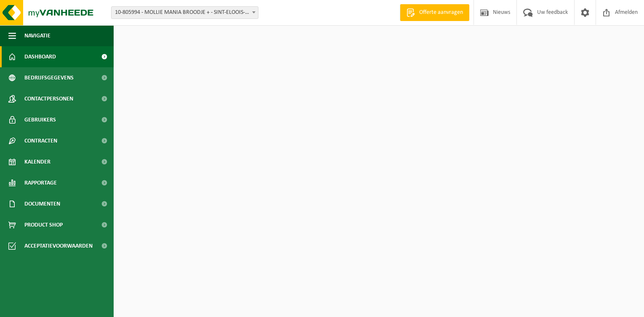 The width and height of the screenshot is (644, 317). I want to click on span: Product Shop, so click(43, 225).